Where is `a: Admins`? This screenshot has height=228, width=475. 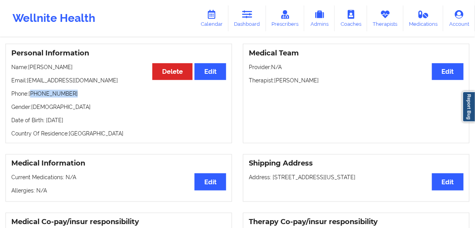
a: Admins is located at coordinates (320, 18).